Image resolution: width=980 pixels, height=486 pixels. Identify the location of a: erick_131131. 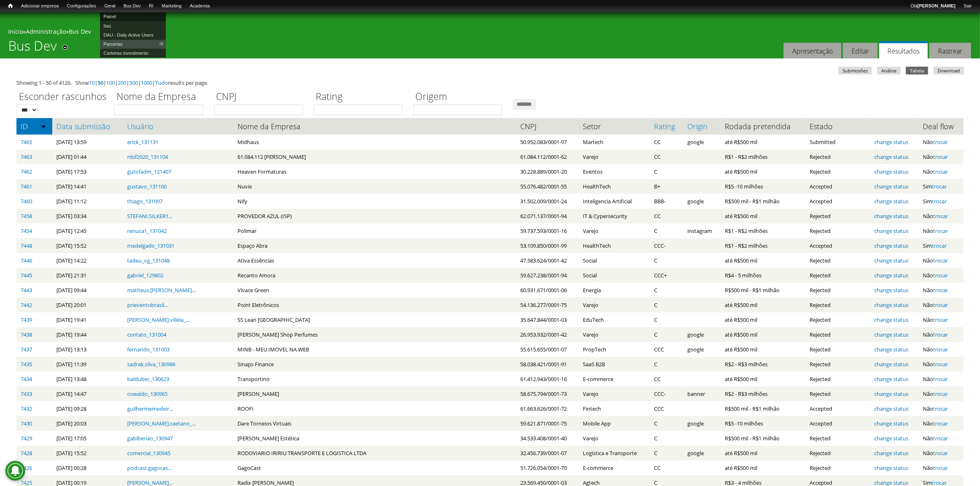
(143, 142).